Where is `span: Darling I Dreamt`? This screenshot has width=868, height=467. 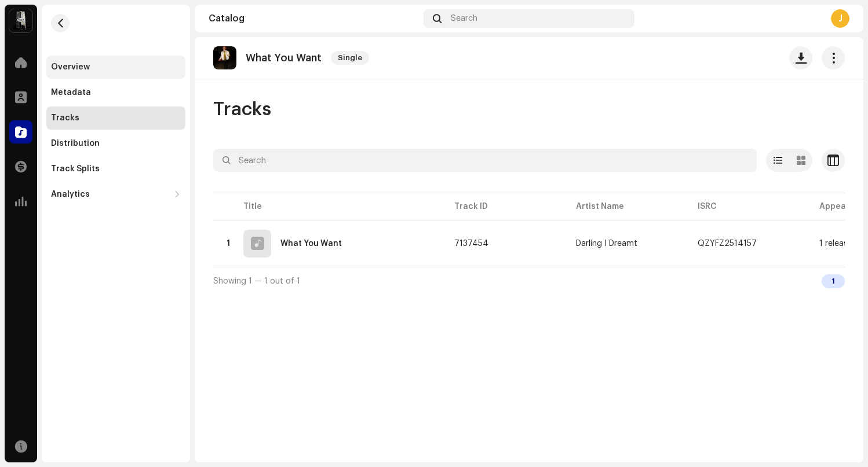 span: Darling I Dreamt is located at coordinates (627, 244).